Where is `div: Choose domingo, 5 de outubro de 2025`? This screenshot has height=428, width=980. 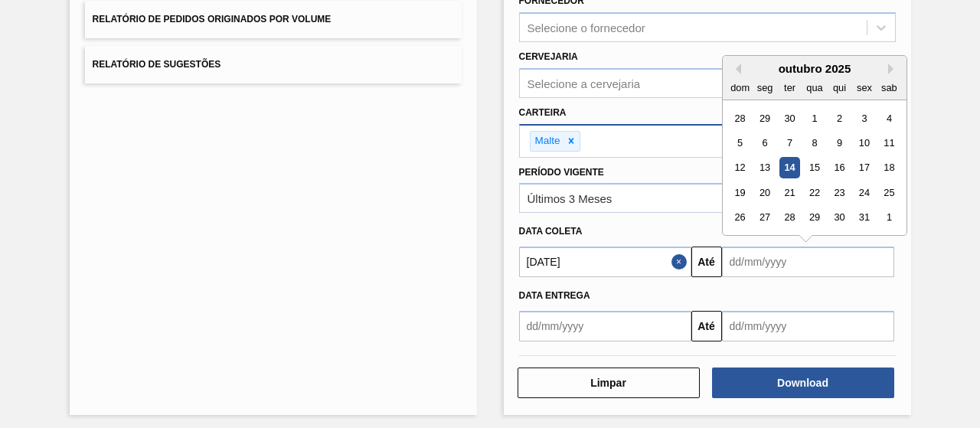 div: Choose domingo, 5 de outubro de 2025 is located at coordinates (739, 142).